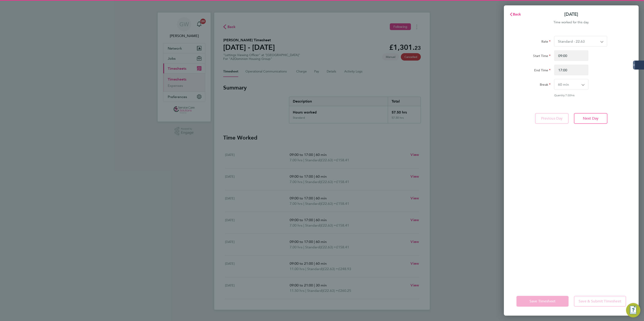  I want to click on div: Quantity: hrs, so click(581, 95).